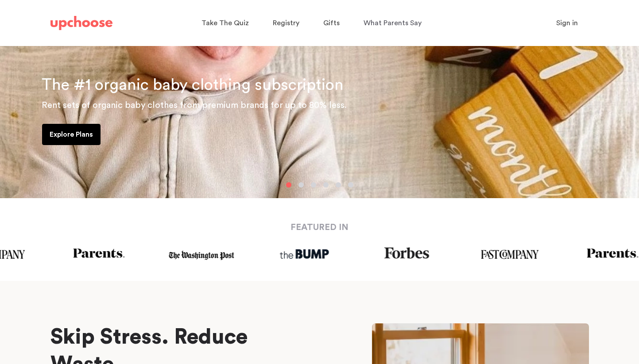  I want to click on span: Gifts, so click(331, 23).